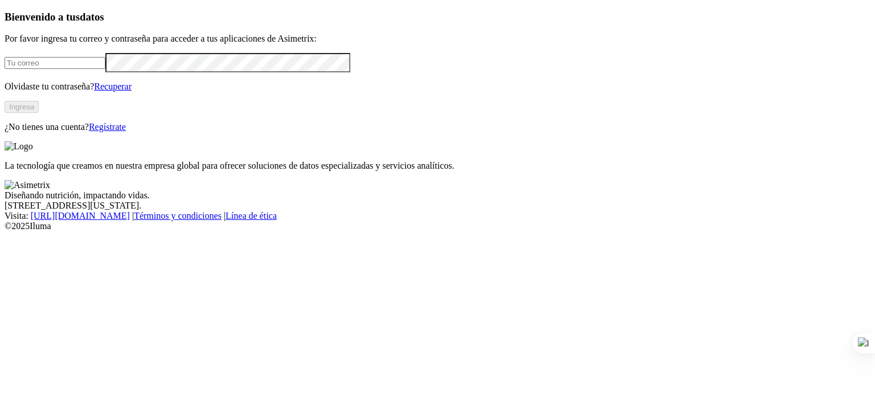 Image resolution: width=875 pixels, height=416 pixels. I want to click on a: Línea de ética, so click(251, 215).